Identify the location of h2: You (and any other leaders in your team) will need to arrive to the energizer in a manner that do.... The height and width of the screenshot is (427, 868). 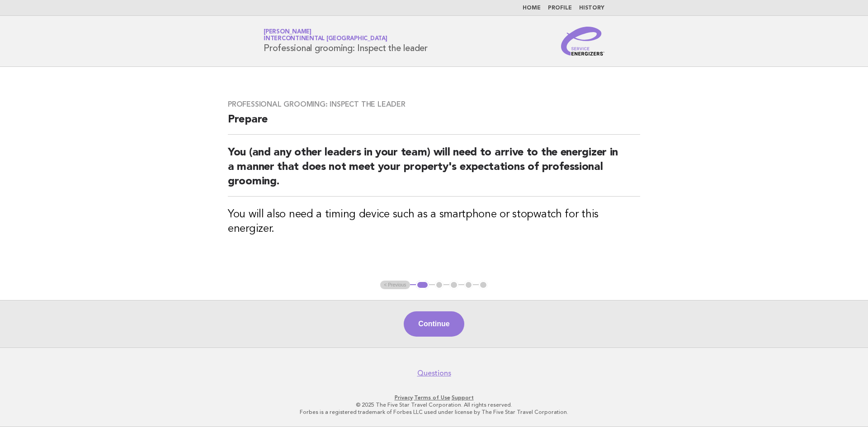
(434, 171).